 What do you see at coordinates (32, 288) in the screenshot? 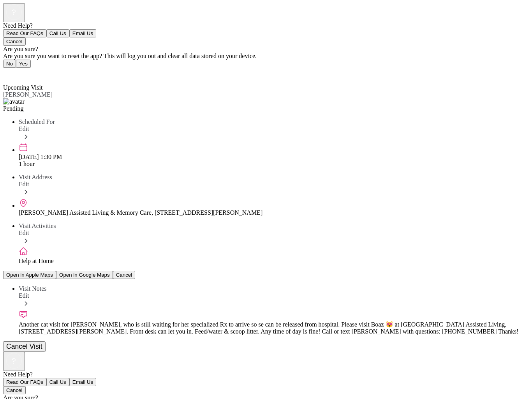
I see `span: Visit Notes` at bounding box center [32, 288].